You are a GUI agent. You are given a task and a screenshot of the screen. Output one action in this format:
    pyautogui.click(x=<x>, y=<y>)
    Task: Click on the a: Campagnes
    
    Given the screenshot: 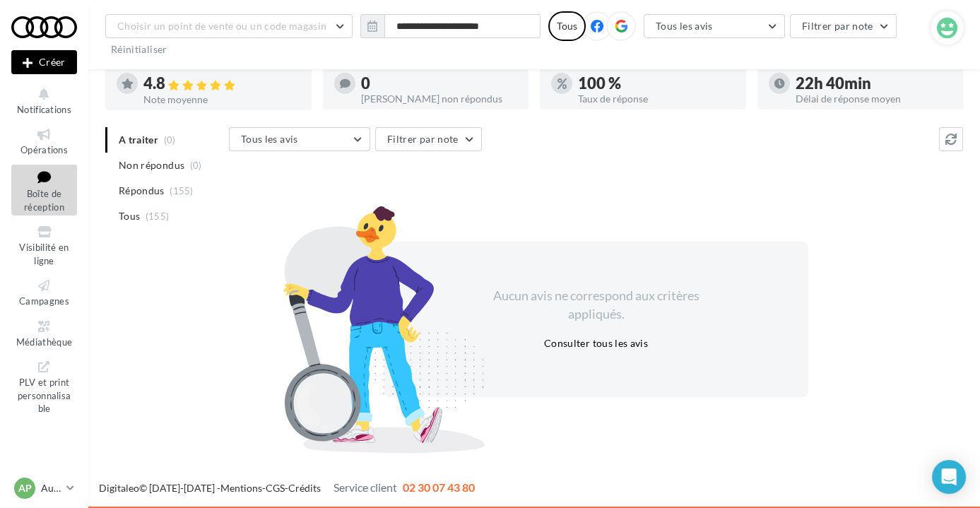 What is the action you would take?
    pyautogui.click(x=44, y=291)
    